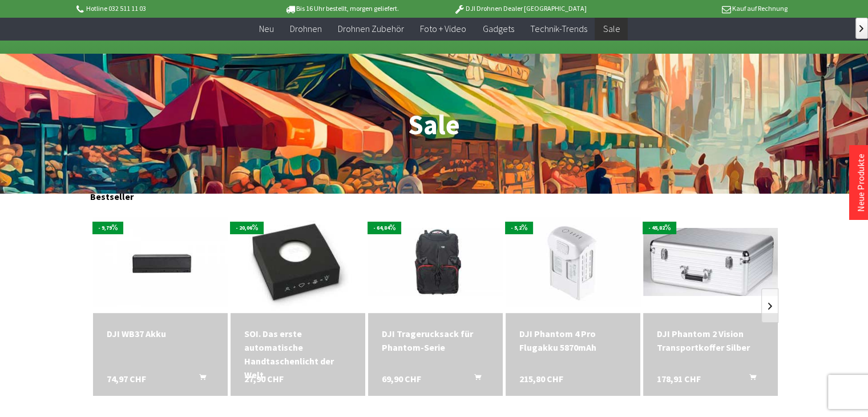 The height and width of the screenshot is (417, 868). I want to click on a: Sale, so click(612, 29).